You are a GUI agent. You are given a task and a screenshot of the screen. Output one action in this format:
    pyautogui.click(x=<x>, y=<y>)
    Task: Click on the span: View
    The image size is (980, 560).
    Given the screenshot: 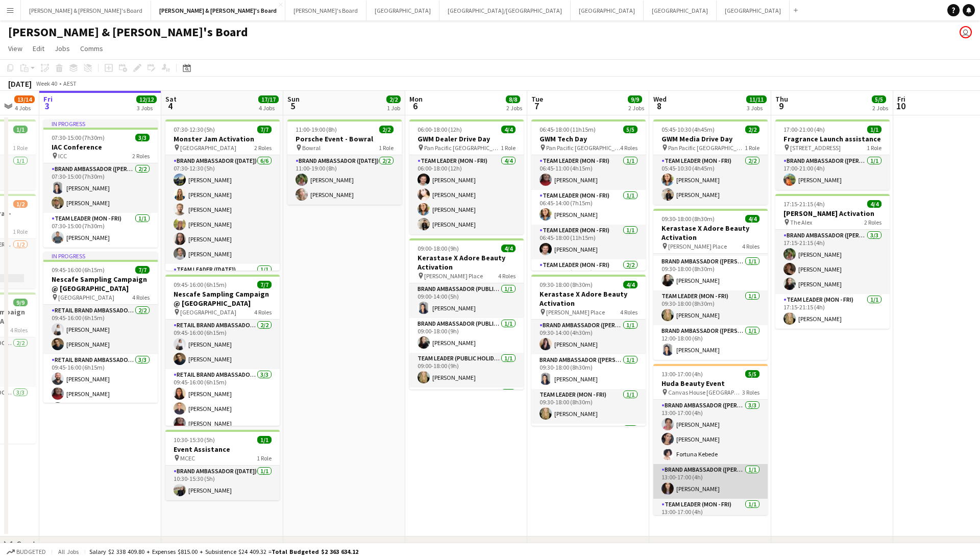 What is the action you would take?
    pyautogui.click(x=15, y=48)
    